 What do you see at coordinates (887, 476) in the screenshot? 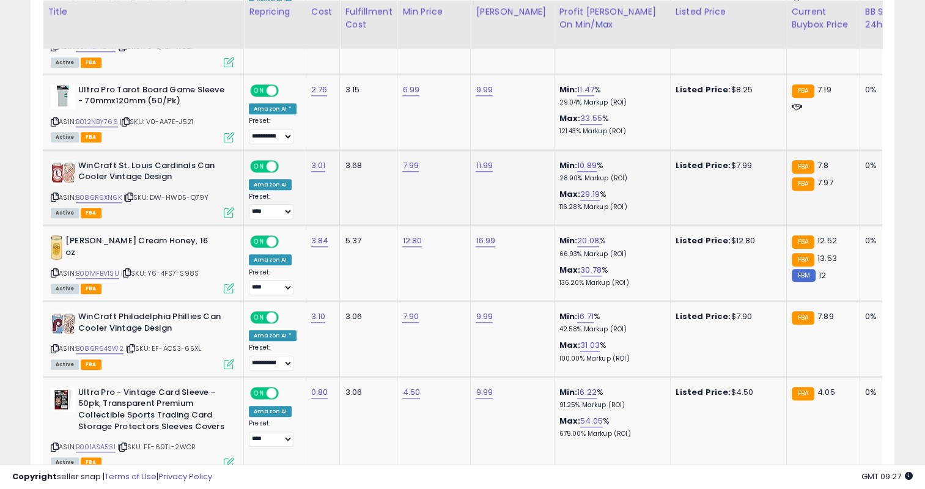
I see `span: 2025-08-11 09:27 GMT` at bounding box center [887, 476].